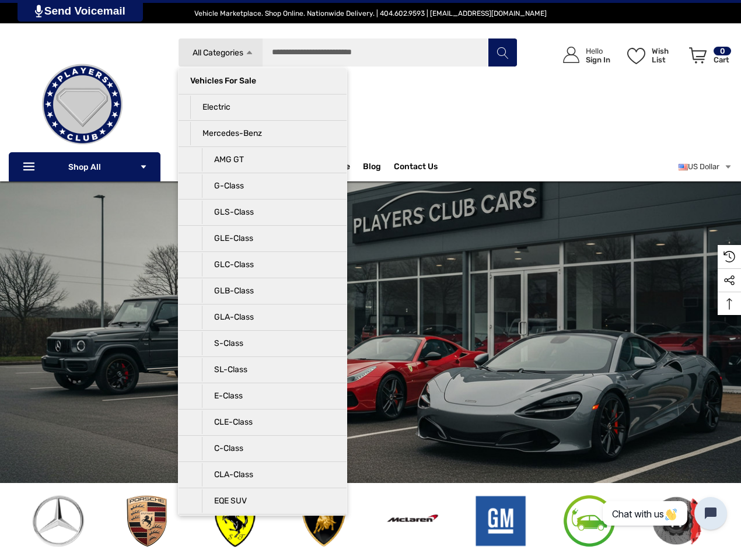 This screenshot has width=741, height=560. What do you see at coordinates (583, 55) in the screenshot?
I see `a: Sign in` at bounding box center [583, 55].